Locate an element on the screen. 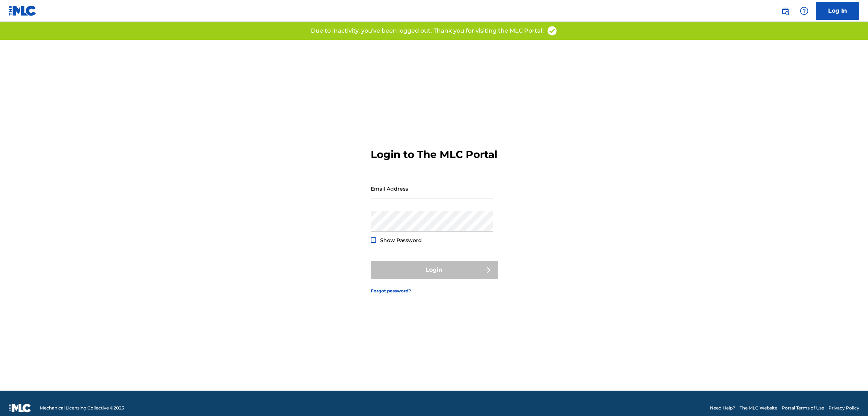 Image resolution: width=868 pixels, height=416 pixels. a: Log In is located at coordinates (837, 11).